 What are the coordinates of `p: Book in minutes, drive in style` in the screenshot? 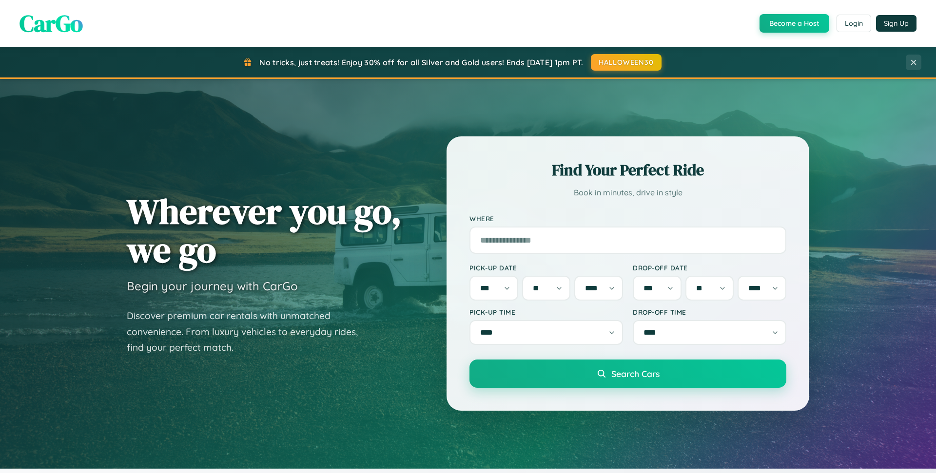 It's located at (628, 193).